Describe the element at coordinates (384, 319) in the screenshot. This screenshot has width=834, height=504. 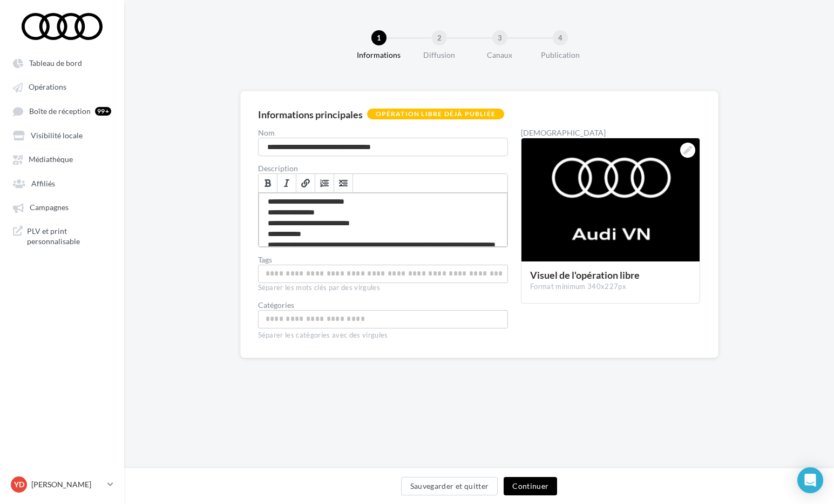
I see `input: Choisissez une catégorie` at that location.